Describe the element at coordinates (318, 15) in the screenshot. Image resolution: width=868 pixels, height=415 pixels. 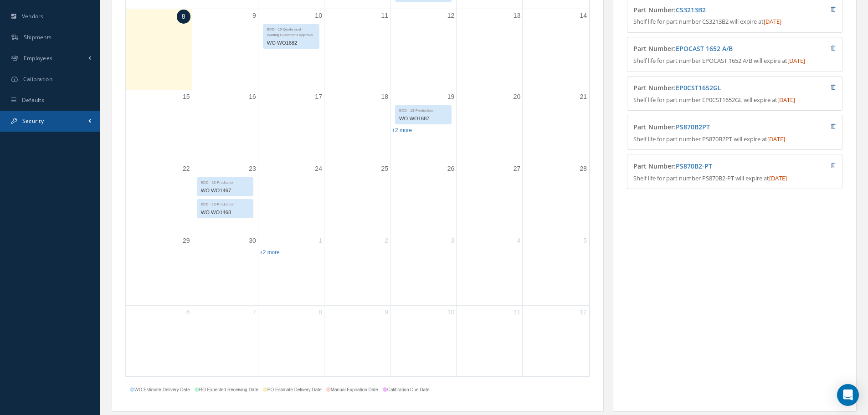
I see `a: September 10, 2025` at that location.